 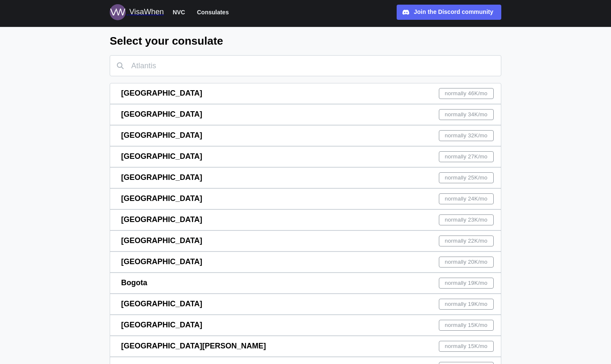 What do you see at coordinates (466, 220) in the screenshot?
I see `span: normally 23K /mo` at bounding box center [466, 220].